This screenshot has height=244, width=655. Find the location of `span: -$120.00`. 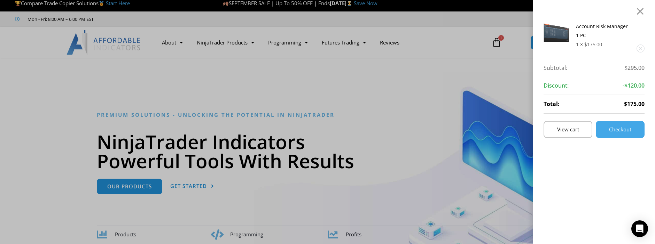

span: -$120.00 is located at coordinates (634, 86).